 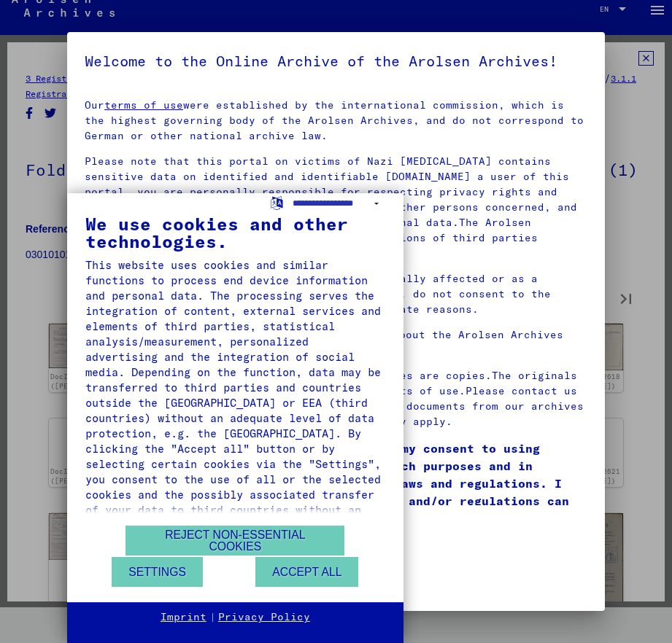 What do you see at coordinates (235, 395) in the screenshot?
I see `div: This website uses cookies and similar functions to process end device information and personal da...` at bounding box center [235, 395].